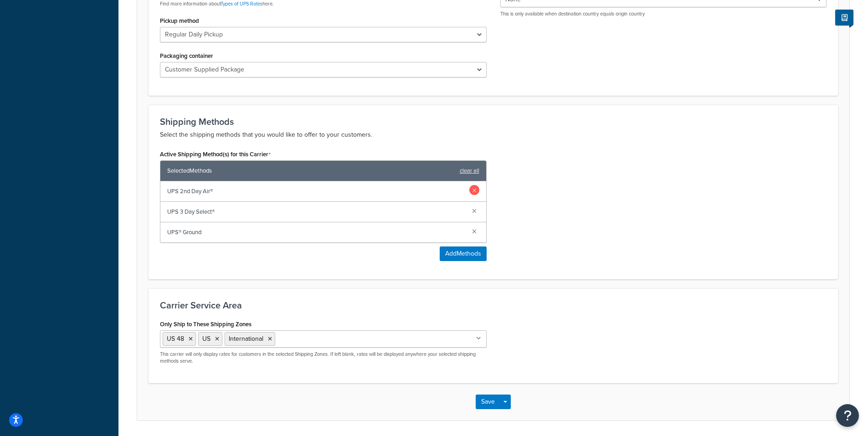 The width and height of the screenshot is (868, 436). What do you see at coordinates (324, 4) in the screenshot?
I see `p: Find more information about here.` at bounding box center [324, 4].